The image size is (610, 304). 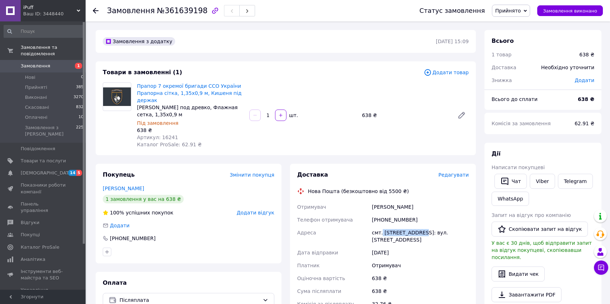 What do you see at coordinates (502, 55) in the screenshot?
I see `span: 1 товар` at bounding box center [502, 55].